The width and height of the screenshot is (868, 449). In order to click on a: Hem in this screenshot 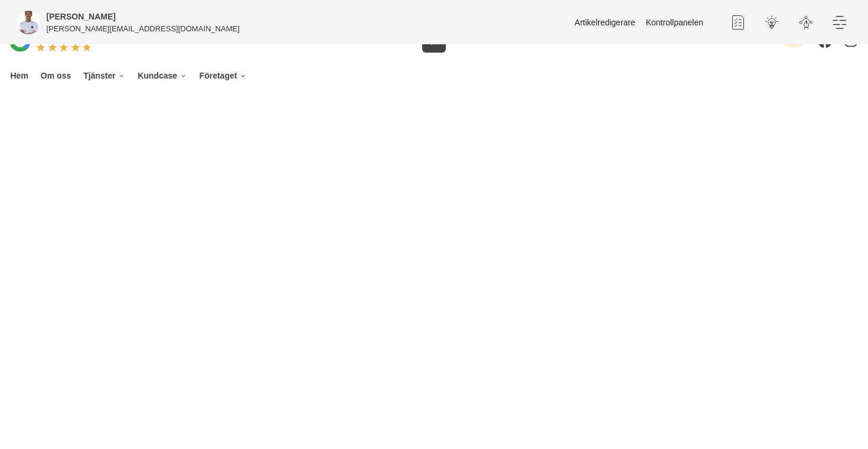, I will do `click(18, 76)`.